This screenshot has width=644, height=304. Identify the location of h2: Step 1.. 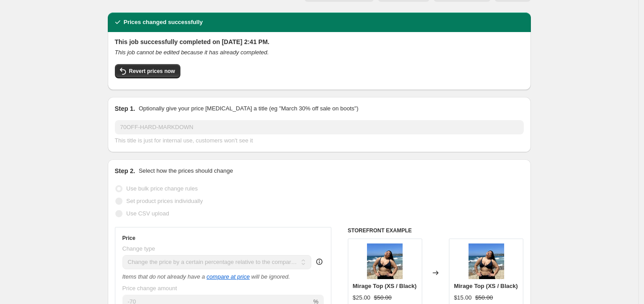
(125, 108).